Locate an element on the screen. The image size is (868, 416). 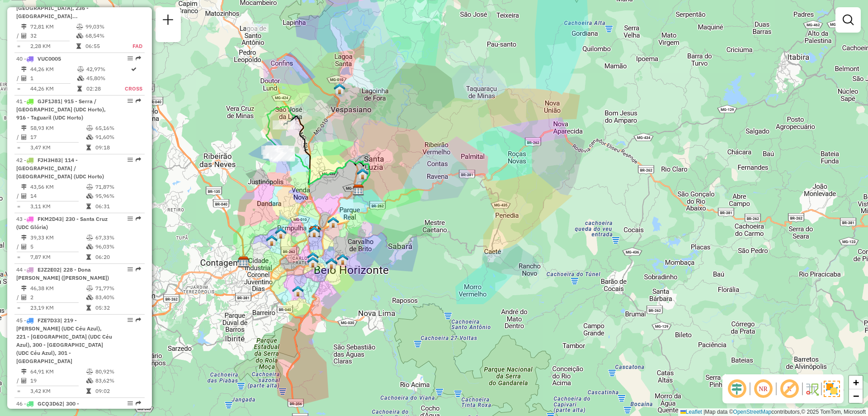
span: FKM2D43 is located at coordinates (50, 218).